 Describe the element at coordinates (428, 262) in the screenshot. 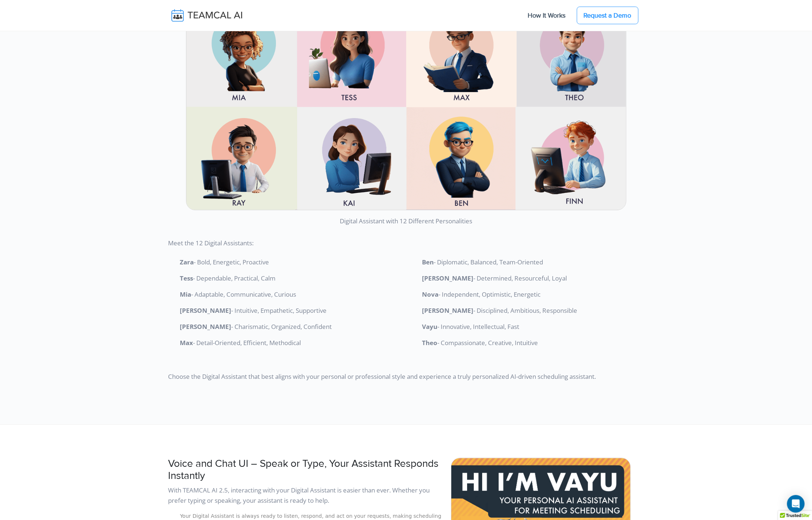

I see `strong: Ben` at that location.